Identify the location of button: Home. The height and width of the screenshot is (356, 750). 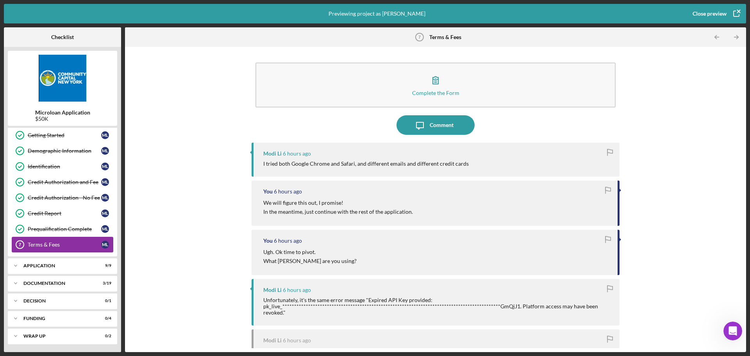
(130, 11).